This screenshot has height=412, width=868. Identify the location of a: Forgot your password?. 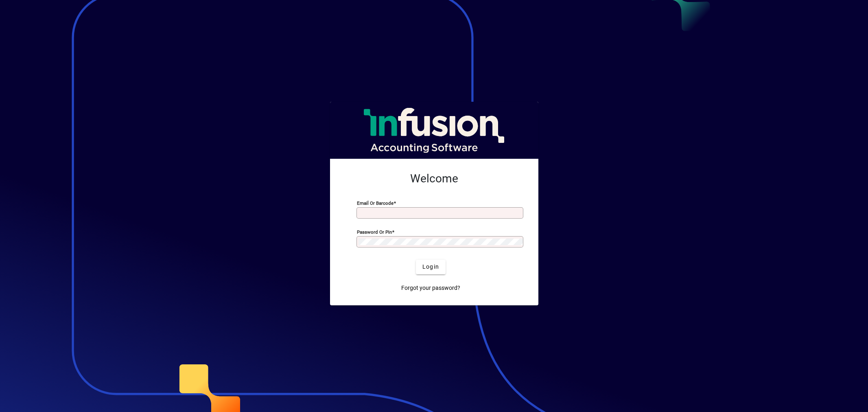
(430, 288).